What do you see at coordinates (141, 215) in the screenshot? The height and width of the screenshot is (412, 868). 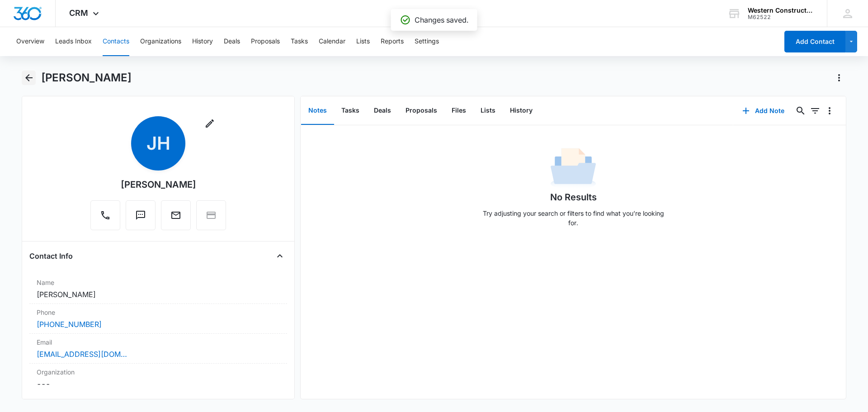 I see `button: Text` at bounding box center [141, 215].